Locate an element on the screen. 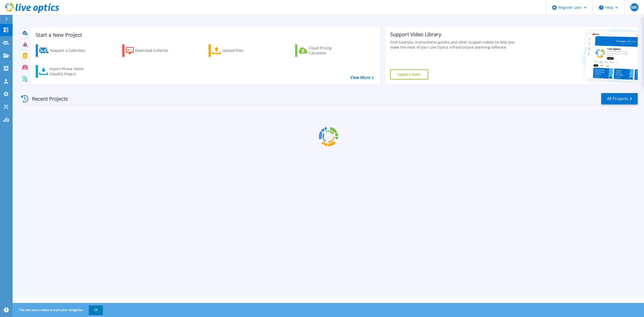 This screenshot has height=317, width=644. div: Recent Projects is located at coordinates (47, 99).